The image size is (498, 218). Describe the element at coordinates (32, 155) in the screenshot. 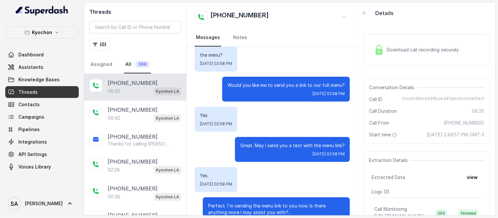

I see `span: API Settings` at that location.